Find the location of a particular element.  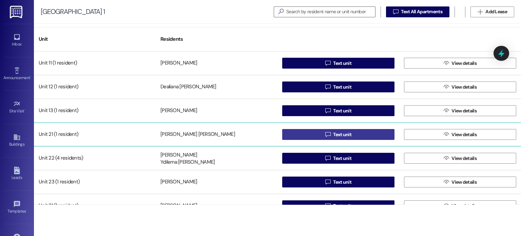

div: Residents is located at coordinates (217, 39).